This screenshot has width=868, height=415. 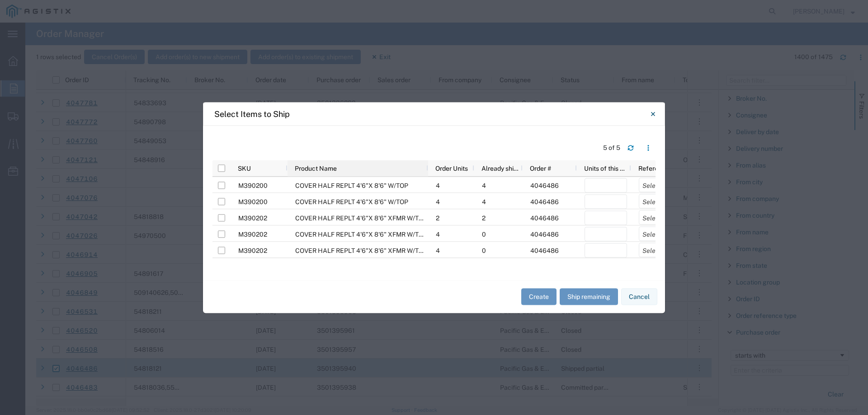 I want to click on div: 5 of 5, so click(x=612, y=148).